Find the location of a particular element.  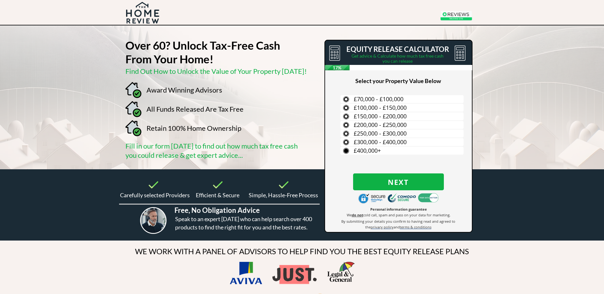

button: Next is located at coordinates (399, 182).